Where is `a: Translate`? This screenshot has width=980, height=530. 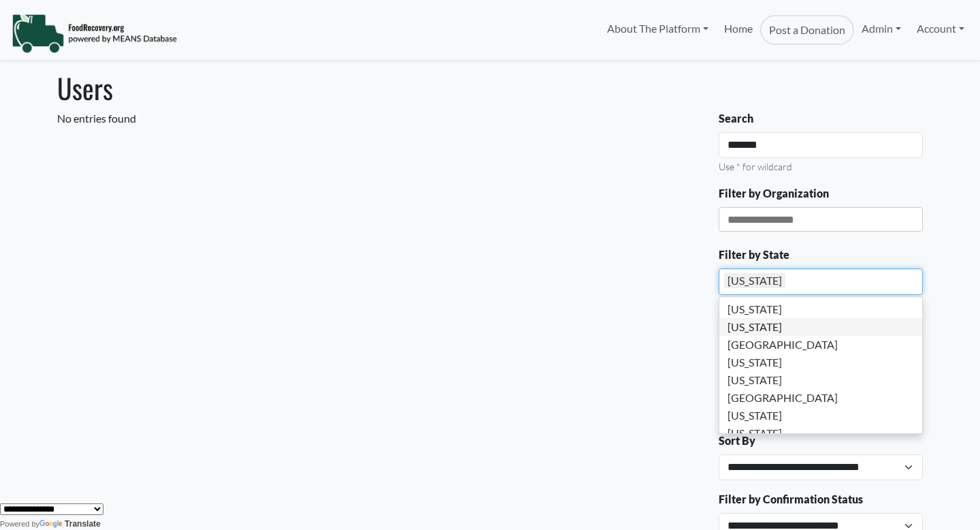 a: Translate is located at coordinates (70, 524).